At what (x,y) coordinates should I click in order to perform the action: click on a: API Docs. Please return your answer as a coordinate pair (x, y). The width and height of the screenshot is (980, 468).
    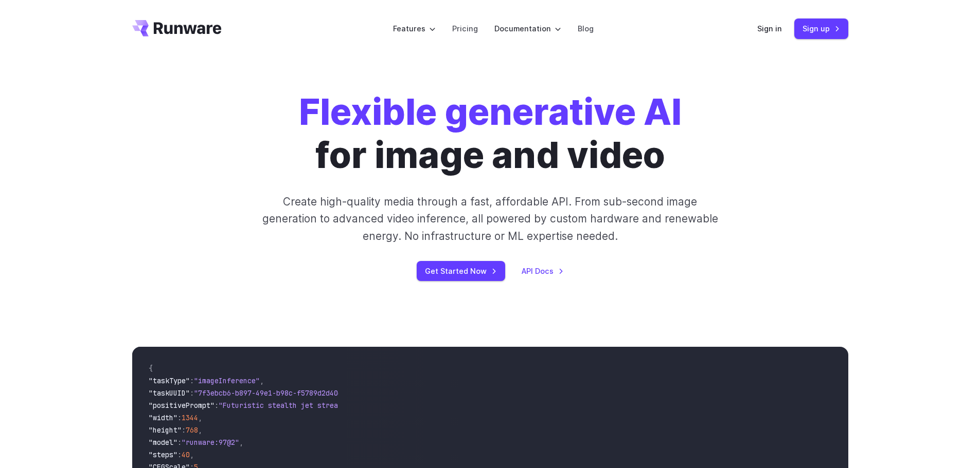
    Looking at the image, I should click on (543, 271).